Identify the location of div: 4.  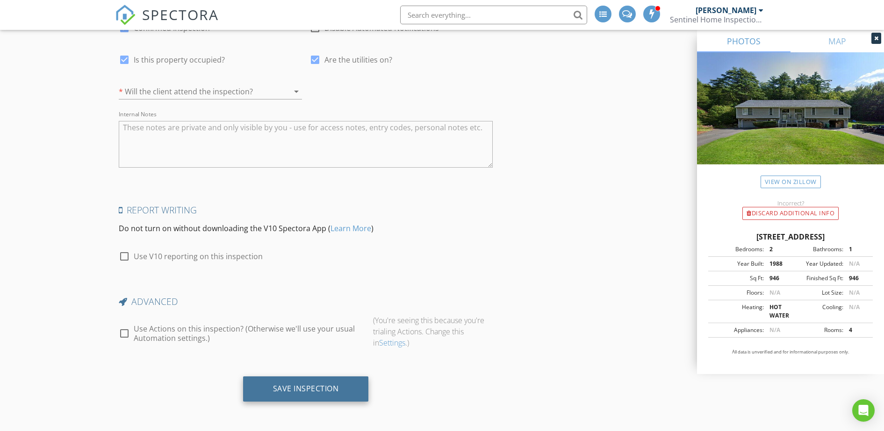
(856, 330).